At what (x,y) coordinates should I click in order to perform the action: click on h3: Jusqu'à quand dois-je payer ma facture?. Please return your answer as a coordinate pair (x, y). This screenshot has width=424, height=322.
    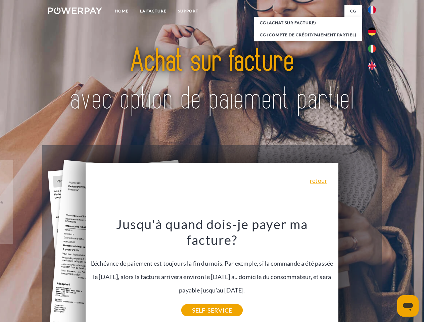
    Looking at the image, I should click on (212, 232).